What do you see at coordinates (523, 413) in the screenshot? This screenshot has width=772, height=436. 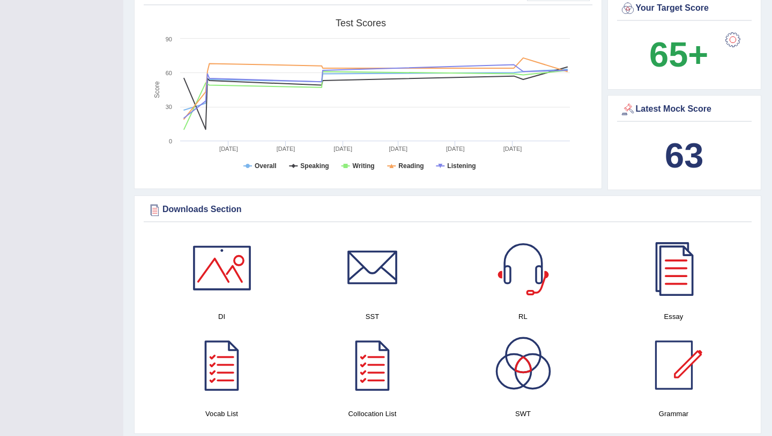 I see `h4: SWT` at bounding box center [523, 413].